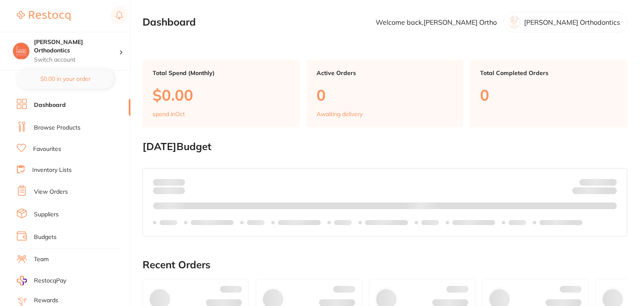 The image size is (644, 306). What do you see at coordinates (221, 94) in the screenshot?
I see `a: Total Spend (Monthly)$0.00spend inOct` at bounding box center [221, 94].